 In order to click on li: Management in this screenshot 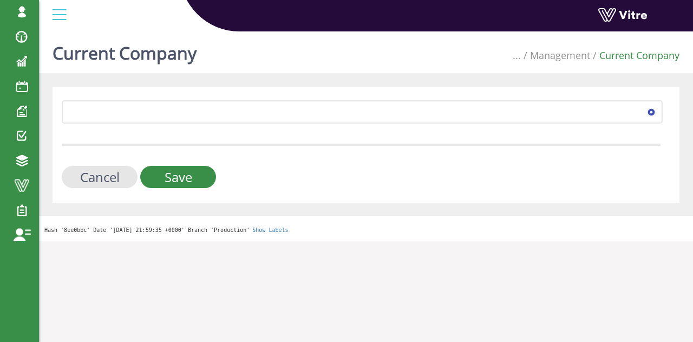, I will do `click(556, 56)`.